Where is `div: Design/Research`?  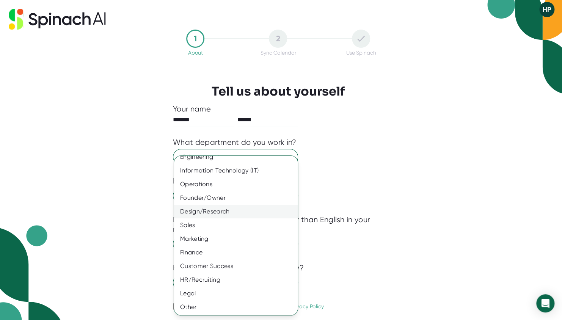 div: Design/Research is located at coordinates (239, 212).